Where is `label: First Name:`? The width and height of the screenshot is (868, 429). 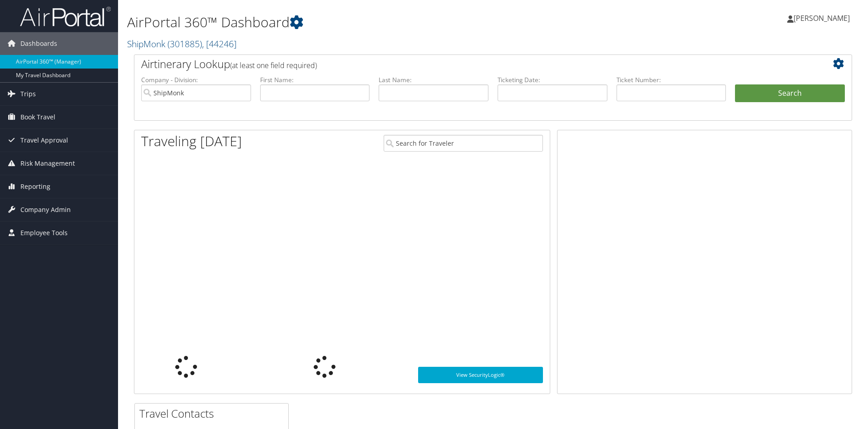 label: First Name: is located at coordinates (315, 80).